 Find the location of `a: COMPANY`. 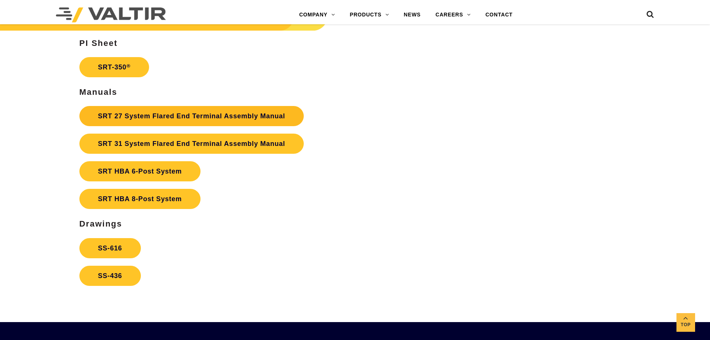

a: COMPANY is located at coordinates (317, 15).